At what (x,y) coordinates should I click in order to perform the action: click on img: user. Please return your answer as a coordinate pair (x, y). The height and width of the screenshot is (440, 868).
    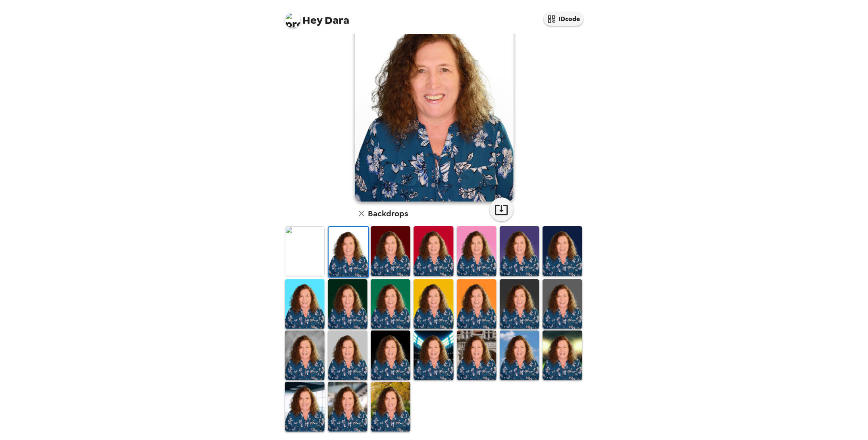
    Looking at the image, I should click on (434, 103).